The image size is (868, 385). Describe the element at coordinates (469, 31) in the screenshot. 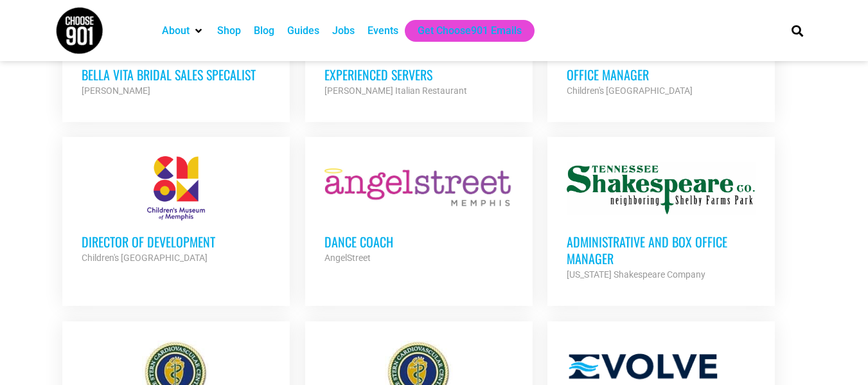

I see `a: Get Choose901 Emails` at that location.